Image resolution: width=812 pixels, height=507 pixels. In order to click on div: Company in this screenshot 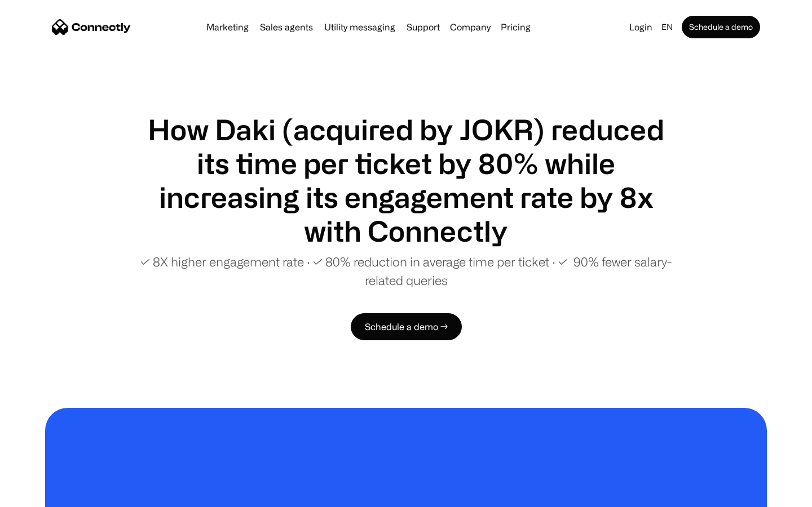, I will do `click(470, 27)`.